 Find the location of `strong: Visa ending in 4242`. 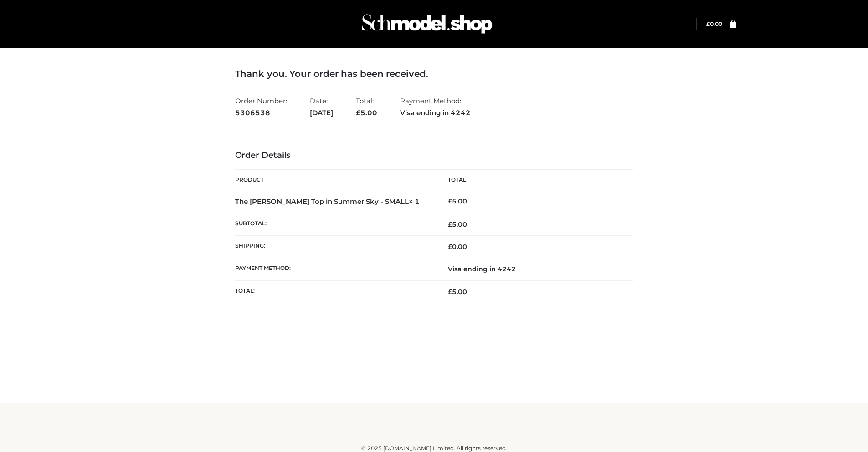

strong: Visa ending in 4242 is located at coordinates (435, 113).